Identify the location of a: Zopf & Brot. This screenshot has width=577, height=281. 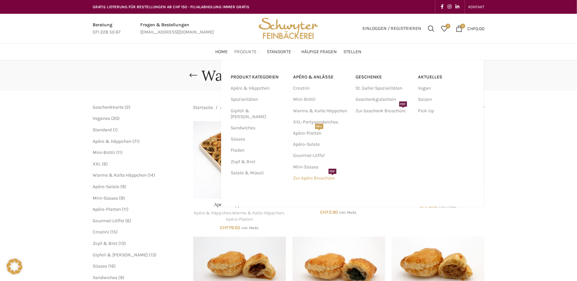
(258, 162).